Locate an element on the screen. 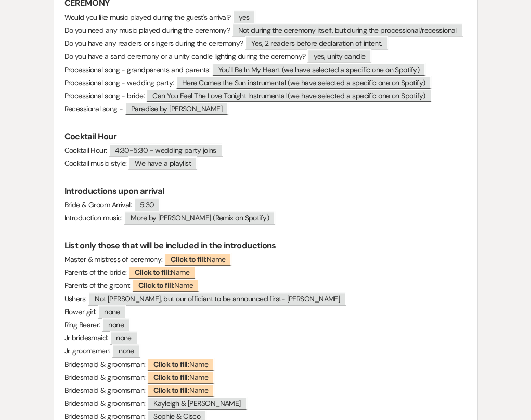 This screenshot has height=420, width=531. p: Ushers: is located at coordinates (266, 299).